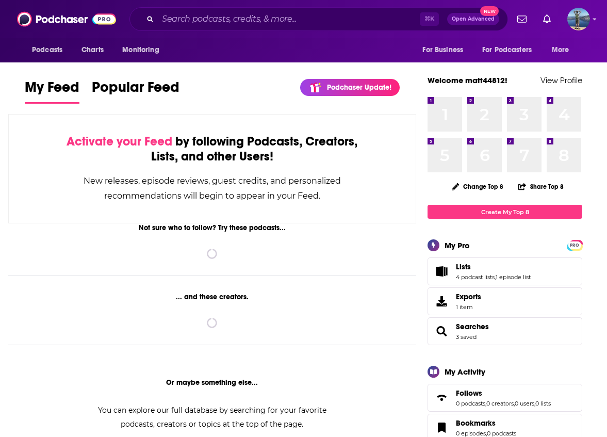  I want to click on a: Create My Top 8, so click(505, 211).